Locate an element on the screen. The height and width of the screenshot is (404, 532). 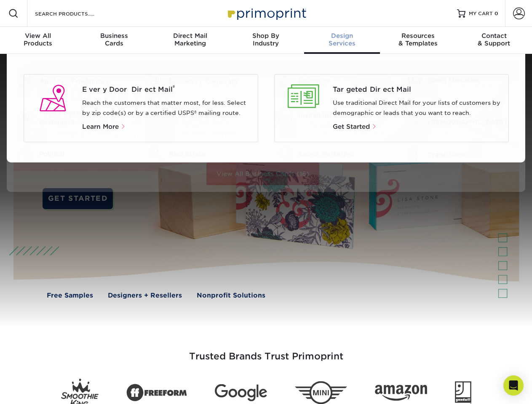
a: Healthcare / Medical is located at coordinates (201, 115).